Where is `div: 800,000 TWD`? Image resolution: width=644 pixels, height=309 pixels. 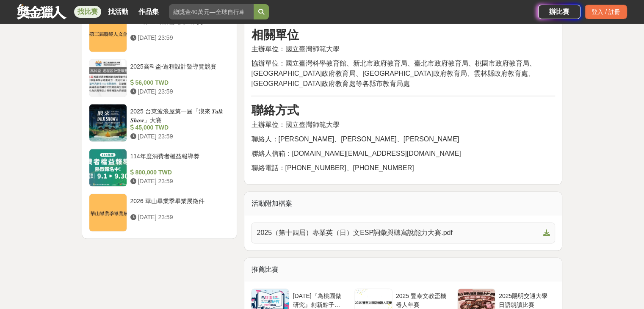 div: 800,000 TWD is located at coordinates (179, 172).